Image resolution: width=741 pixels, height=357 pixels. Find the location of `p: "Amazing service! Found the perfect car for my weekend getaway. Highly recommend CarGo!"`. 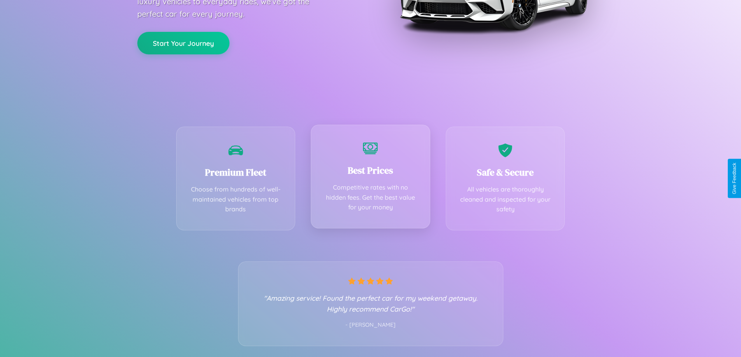

p: "Amazing service! Found the perfect car for my weekend getaway. Highly recommend CarGo!" is located at coordinates (371, 304).